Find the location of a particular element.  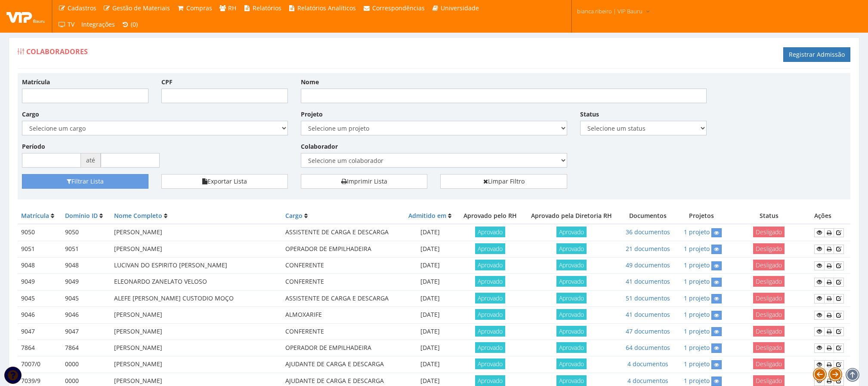

span: Compras is located at coordinates (199, 8).